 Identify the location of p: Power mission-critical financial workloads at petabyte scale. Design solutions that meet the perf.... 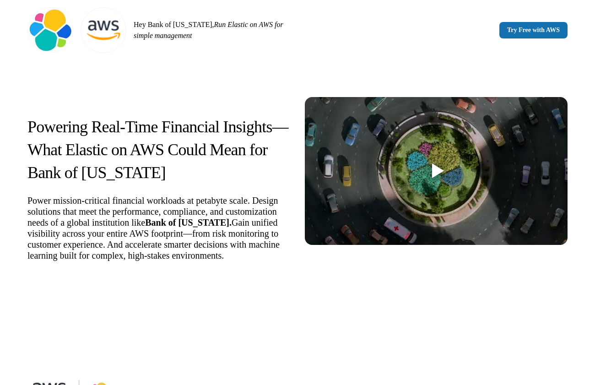
(159, 228).